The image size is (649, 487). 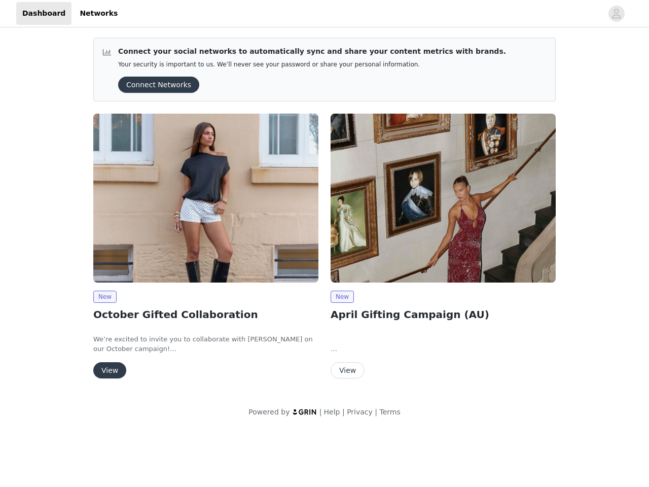 I want to click on a: Help, so click(x=332, y=412).